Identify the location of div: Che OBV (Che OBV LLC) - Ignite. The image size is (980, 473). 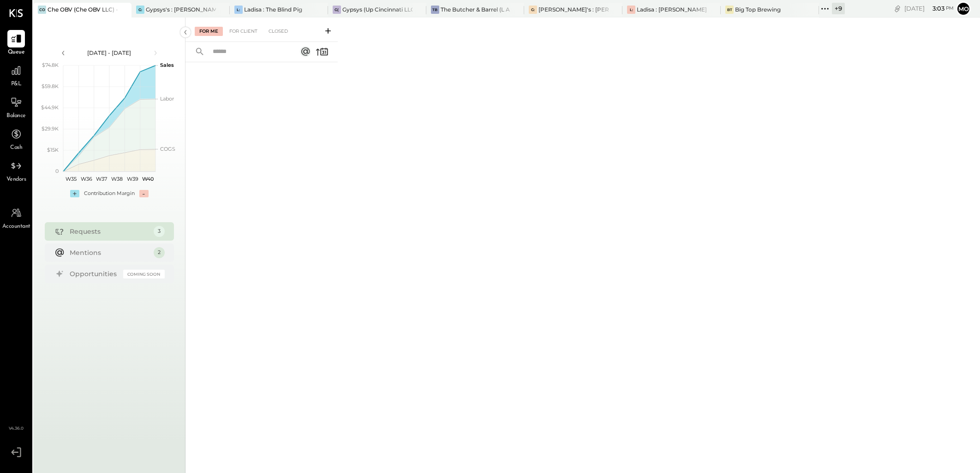
(83, 9).